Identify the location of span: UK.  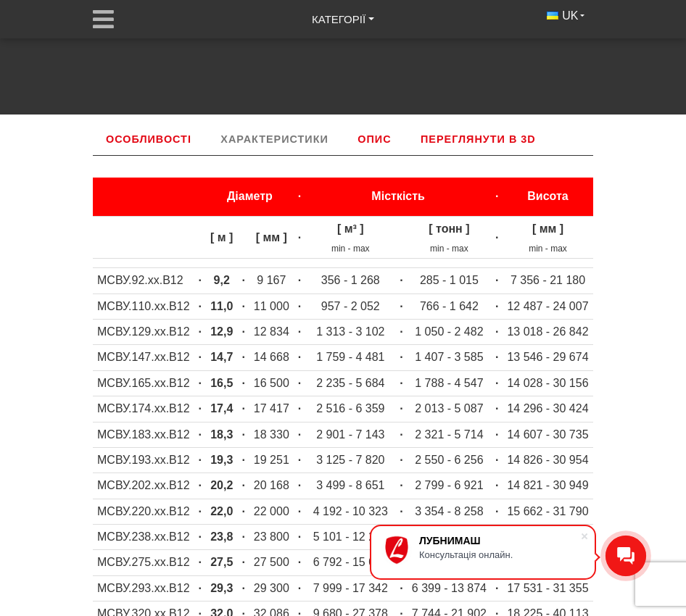
(570, 16).